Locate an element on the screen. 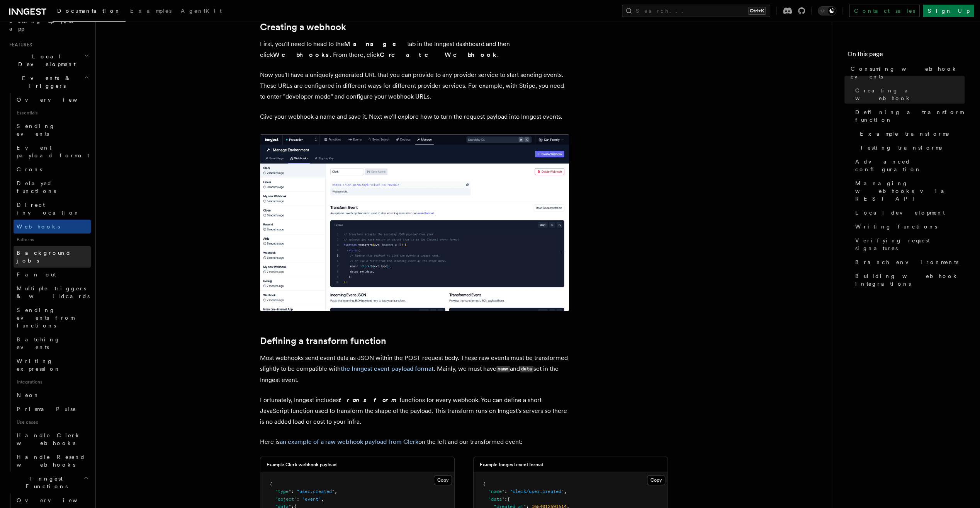 The image size is (980, 508). span: AgentKit is located at coordinates (201, 11).